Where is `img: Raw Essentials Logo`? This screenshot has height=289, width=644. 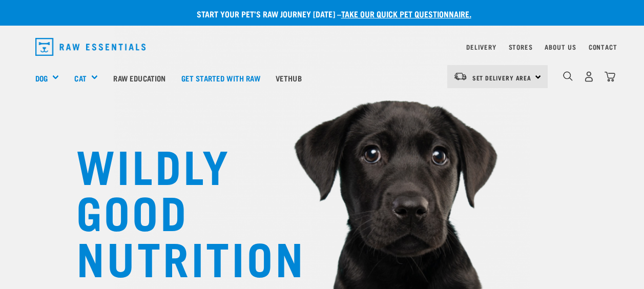 img: Raw Essentials Logo is located at coordinates (91, 46).